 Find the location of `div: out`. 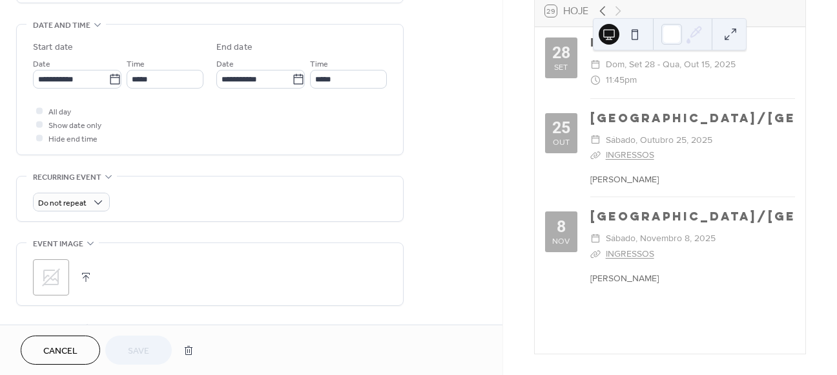

div: out is located at coordinates (561, 142).